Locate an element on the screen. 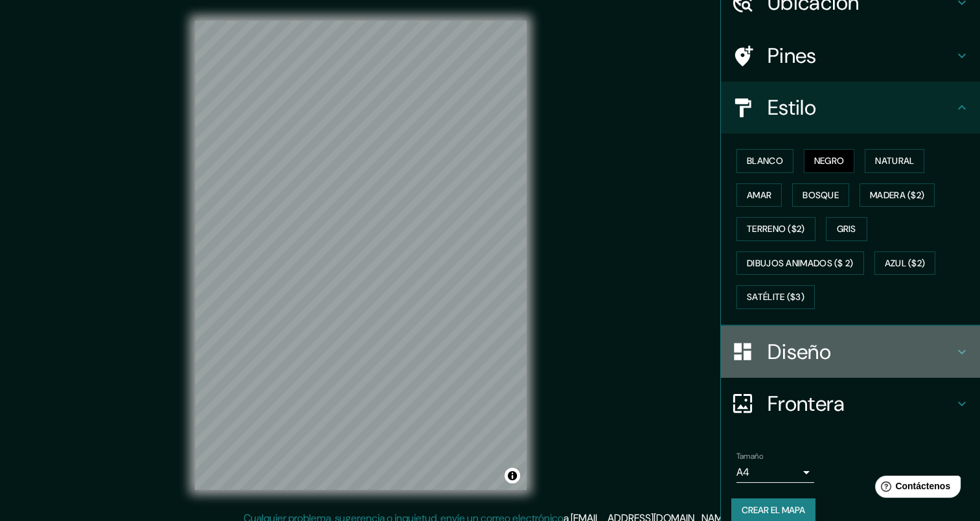 Image resolution: width=980 pixels, height=521 pixels. button: Bosque is located at coordinates (821, 195).